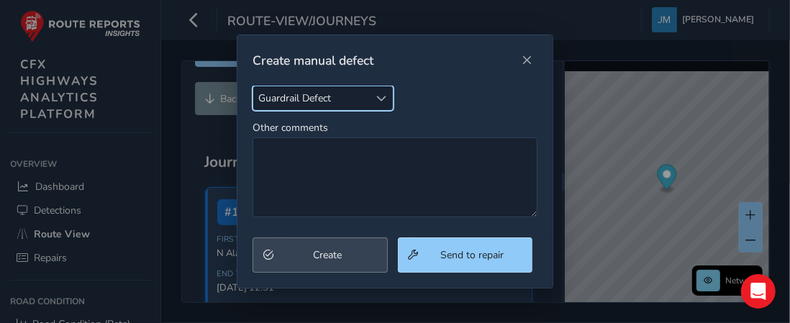 The height and width of the screenshot is (323, 790). What do you see at coordinates (528, 60) in the screenshot?
I see `button: Close` at bounding box center [528, 60].